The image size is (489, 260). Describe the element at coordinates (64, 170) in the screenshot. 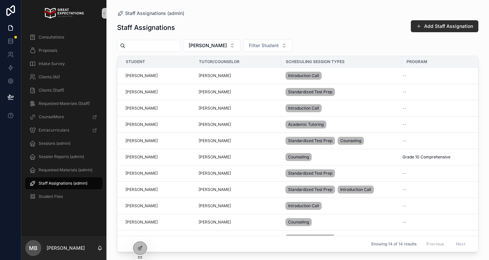

I see `a: Requested Materials (admin)` at that location.